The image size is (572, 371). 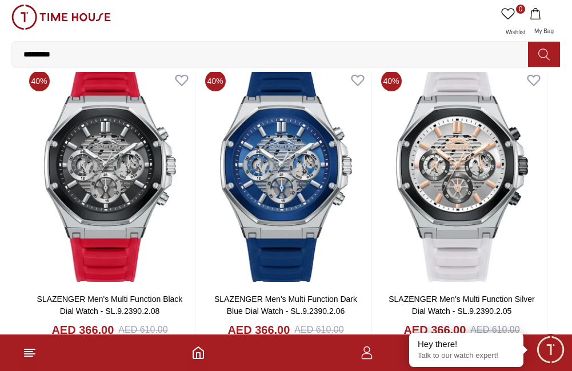 I want to click on img: SLAZENGER Men's Multi Function Black Dial Watch - SL.9.2390.2.08, so click(x=110, y=175).